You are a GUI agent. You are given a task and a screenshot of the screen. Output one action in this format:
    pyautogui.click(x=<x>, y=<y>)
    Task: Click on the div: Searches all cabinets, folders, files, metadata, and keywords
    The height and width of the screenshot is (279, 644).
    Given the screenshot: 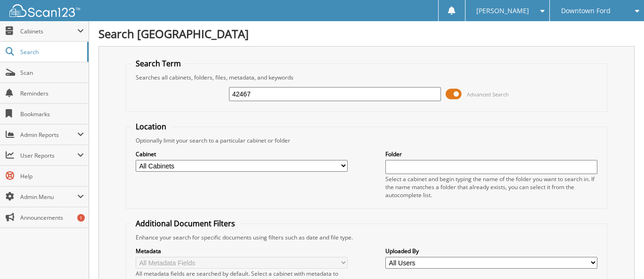 What is the action you would take?
    pyautogui.click(x=366, y=77)
    